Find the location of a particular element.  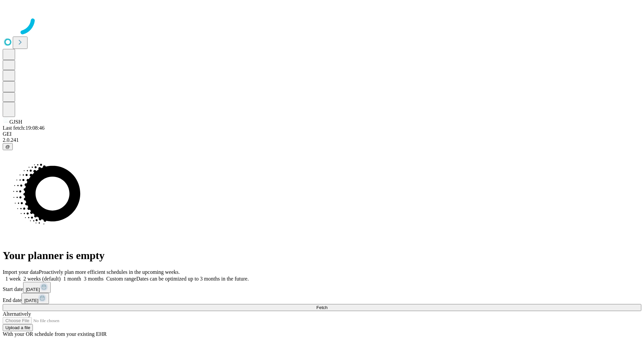

span: Last fetch: 19:08:46 is located at coordinates (24, 128).